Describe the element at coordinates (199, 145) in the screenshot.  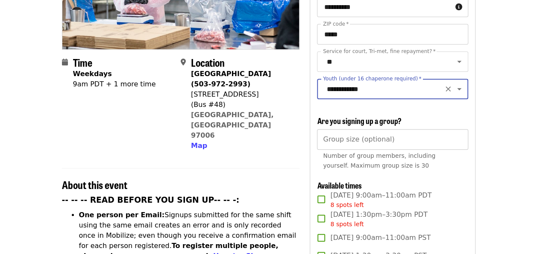
I see `span: Map` at that location.